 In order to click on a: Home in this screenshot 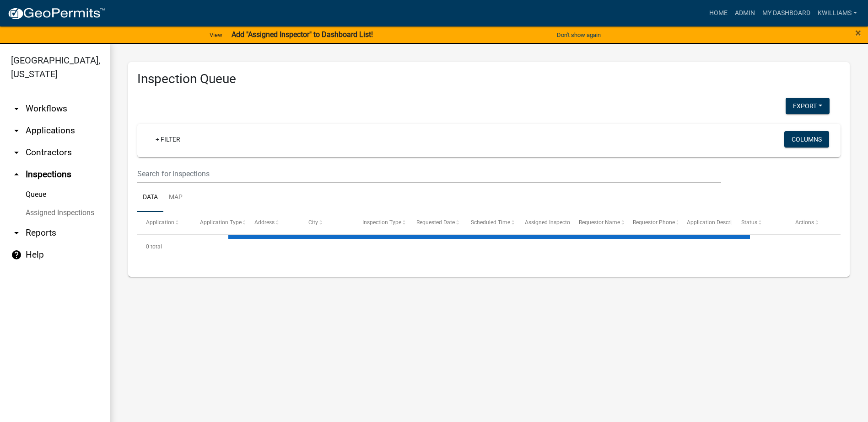, I will do `click(718, 13)`.